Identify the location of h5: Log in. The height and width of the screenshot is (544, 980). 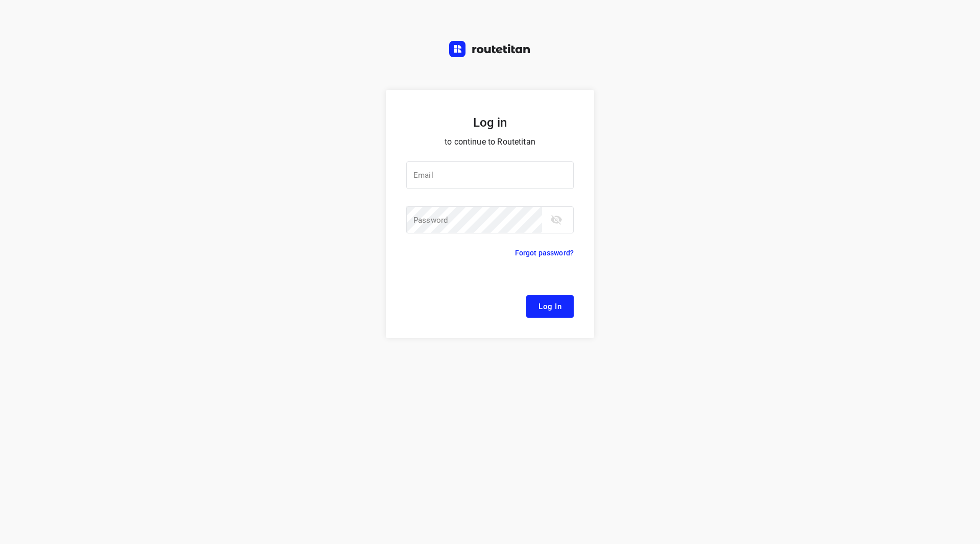
(490, 123).